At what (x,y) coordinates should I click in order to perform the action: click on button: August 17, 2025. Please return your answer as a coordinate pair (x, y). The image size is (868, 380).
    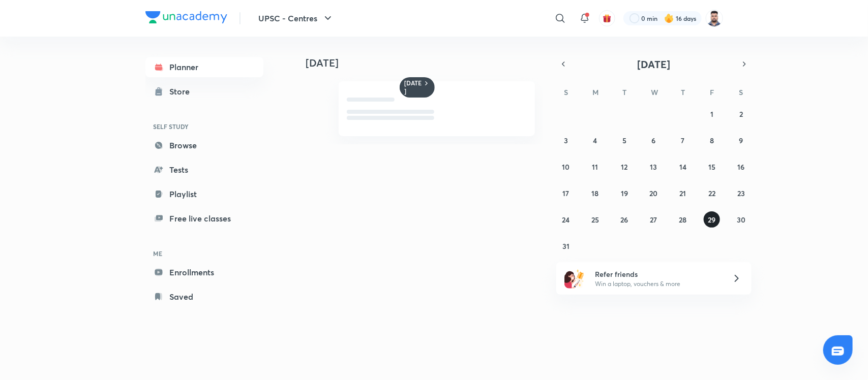
    Looking at the image, I should click on (566, 193).